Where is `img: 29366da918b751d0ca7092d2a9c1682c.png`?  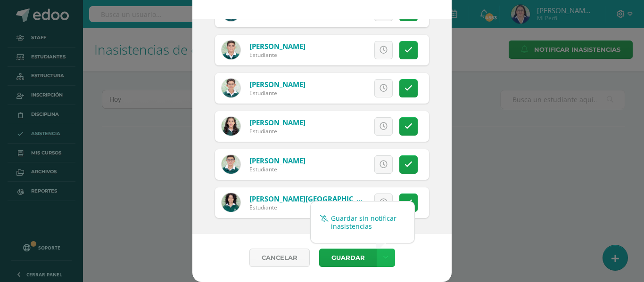 img: 29366da918b751d0ca7092d2a9c1682c.png is located at coordinates (231, 126).